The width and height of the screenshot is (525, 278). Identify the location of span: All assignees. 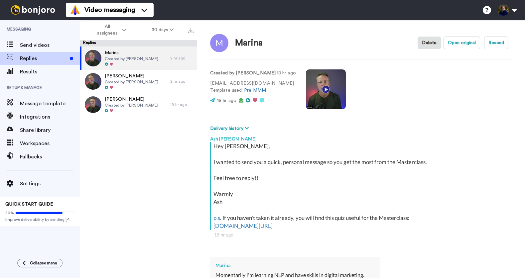
(107, 30).